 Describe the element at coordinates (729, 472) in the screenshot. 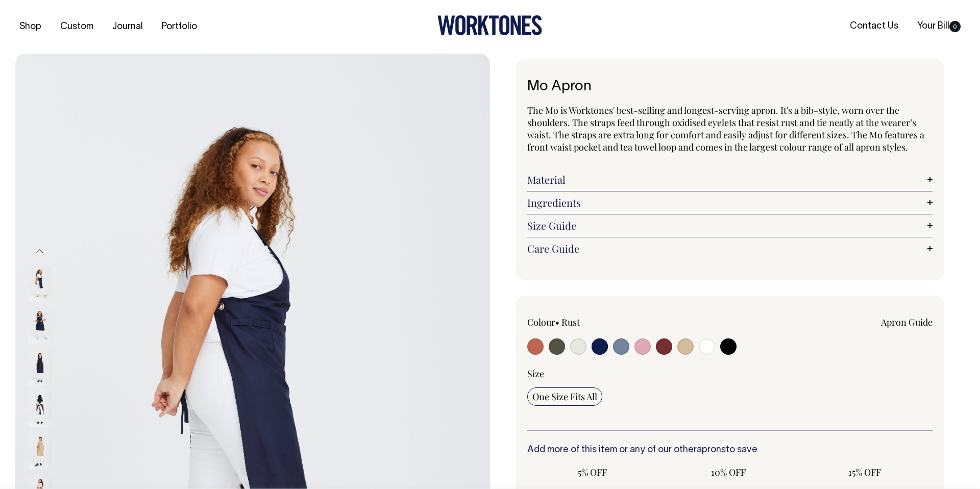

I see `span: 10% OFF` at that location.